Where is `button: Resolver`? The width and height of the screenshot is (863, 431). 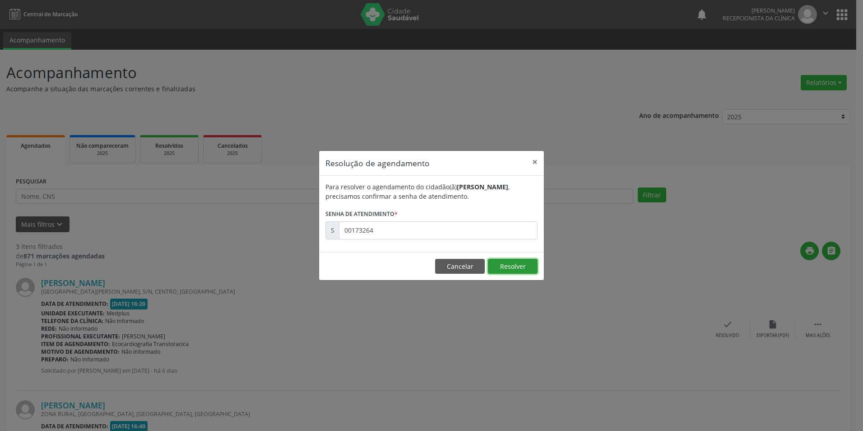 button: Resolver is located at coordinates (513, 266).